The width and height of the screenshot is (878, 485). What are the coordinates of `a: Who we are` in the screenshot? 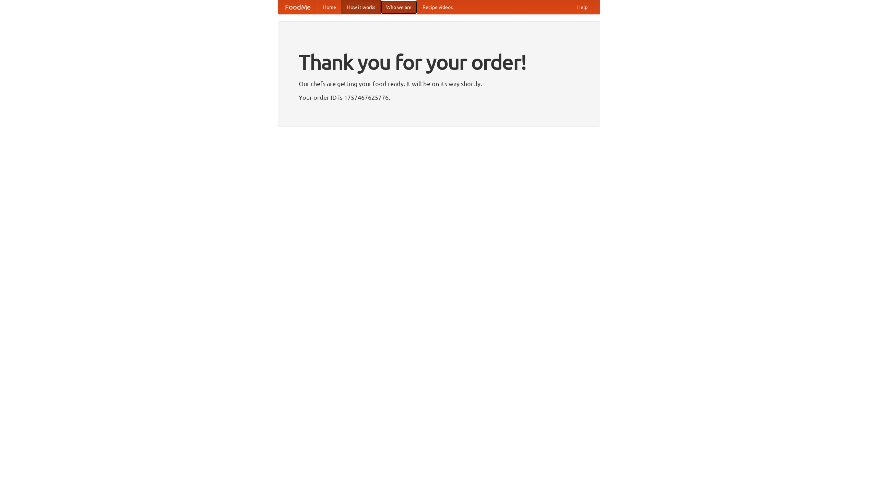 It's located at (399, 7).